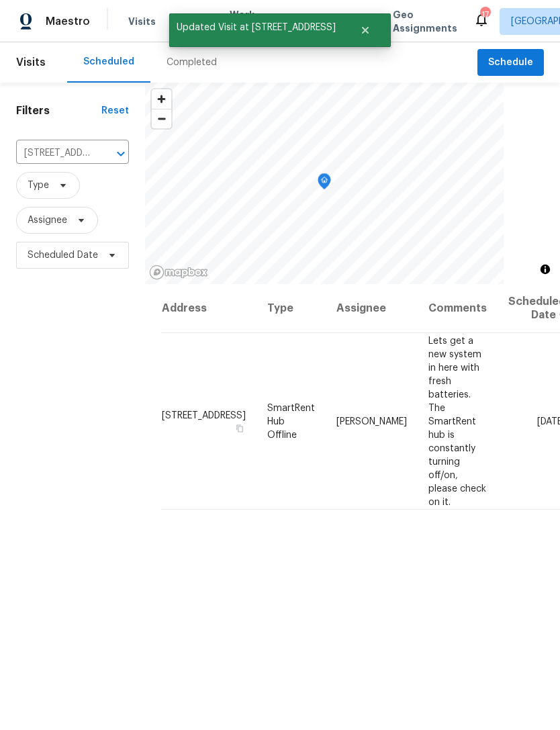 This screenshot has height=730, width=560. What do you see at coordinates (510, 62) in the screenshot?
I see `span: Schedule` at bounding box center [510, 62].